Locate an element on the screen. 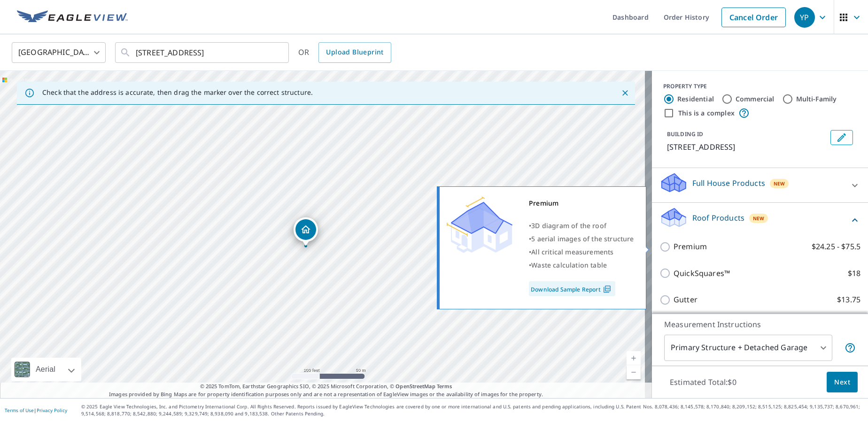  div: PROPERTY TYPE is located at coordinates (760, 86).